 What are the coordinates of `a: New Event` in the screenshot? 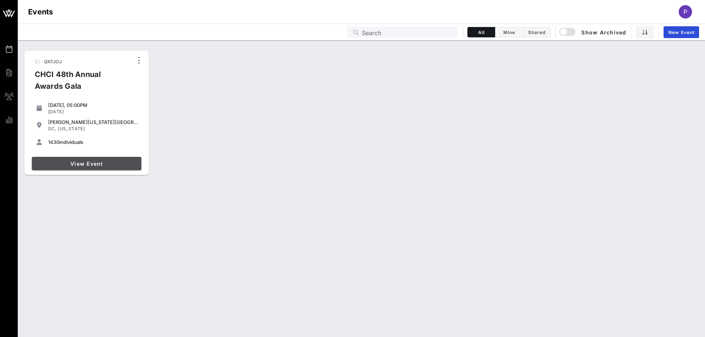 It's located at (681, 32).